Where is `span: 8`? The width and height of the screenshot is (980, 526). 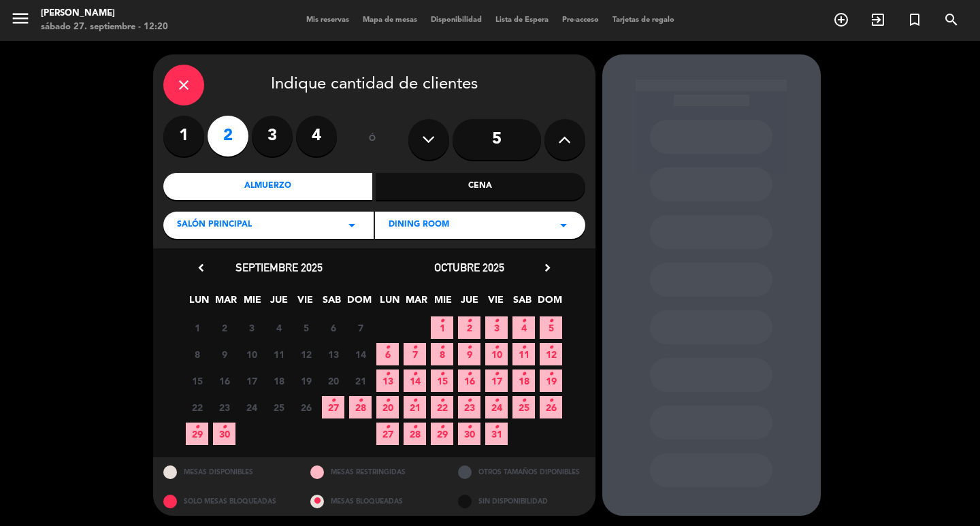 span: 8 is located at coordinates (441, 354).